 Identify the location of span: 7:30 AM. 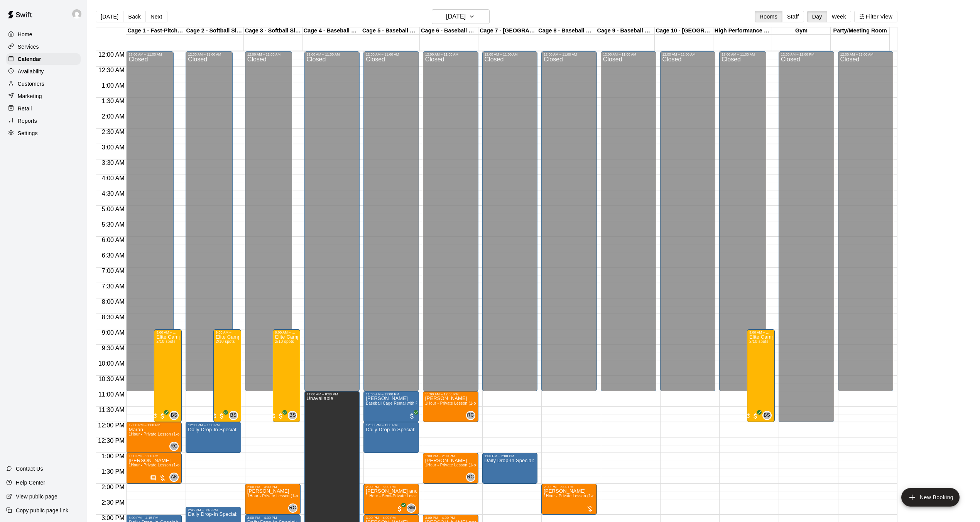
(113, 286).